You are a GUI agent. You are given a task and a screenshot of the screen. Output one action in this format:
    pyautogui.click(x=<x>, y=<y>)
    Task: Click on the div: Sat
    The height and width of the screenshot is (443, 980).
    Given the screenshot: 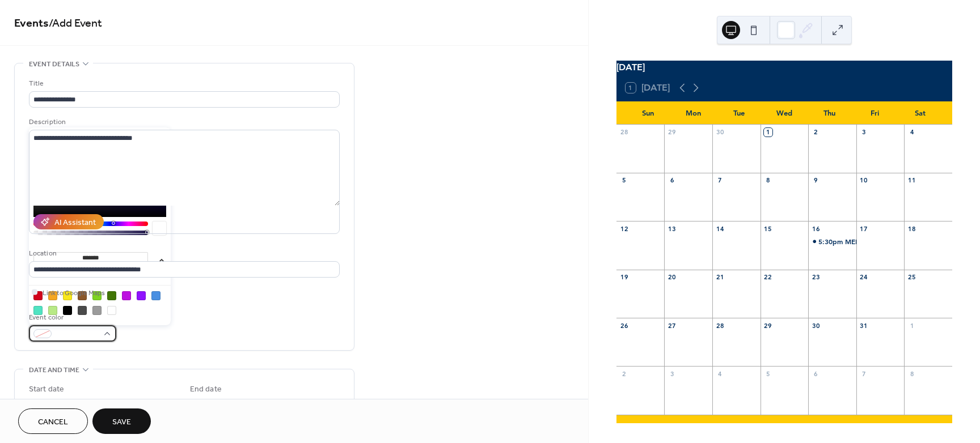 What is the action you would take?
    pyautogui.click(x=920, y=113)
    